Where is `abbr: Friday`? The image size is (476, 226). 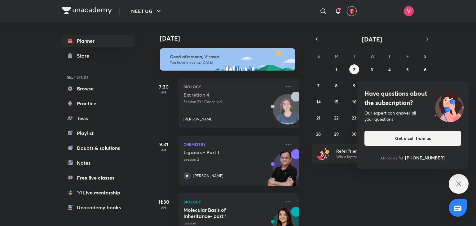
abbr: Friday is located at coordinates (407, 56).